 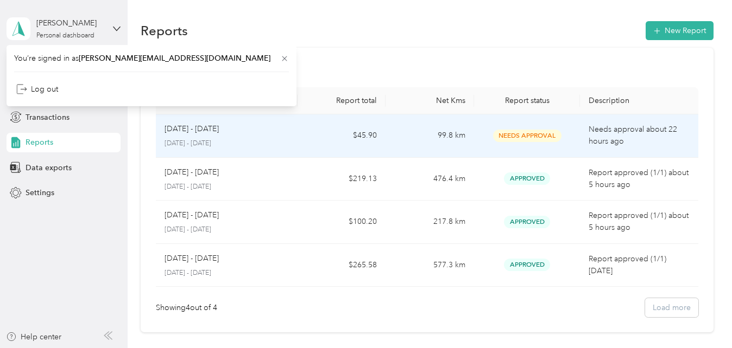 I want to click on button: Help center, so click(x=34, y=337).